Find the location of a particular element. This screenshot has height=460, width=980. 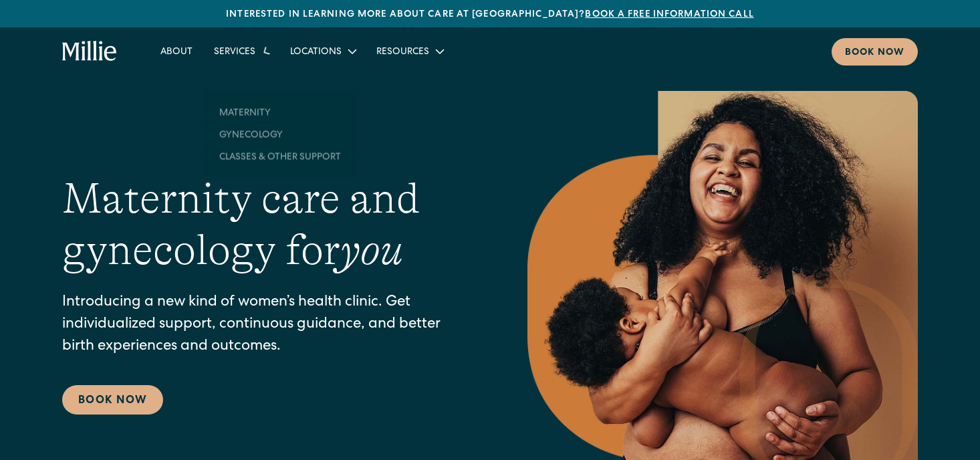

nav: Services is located at coordinates (280, 134).